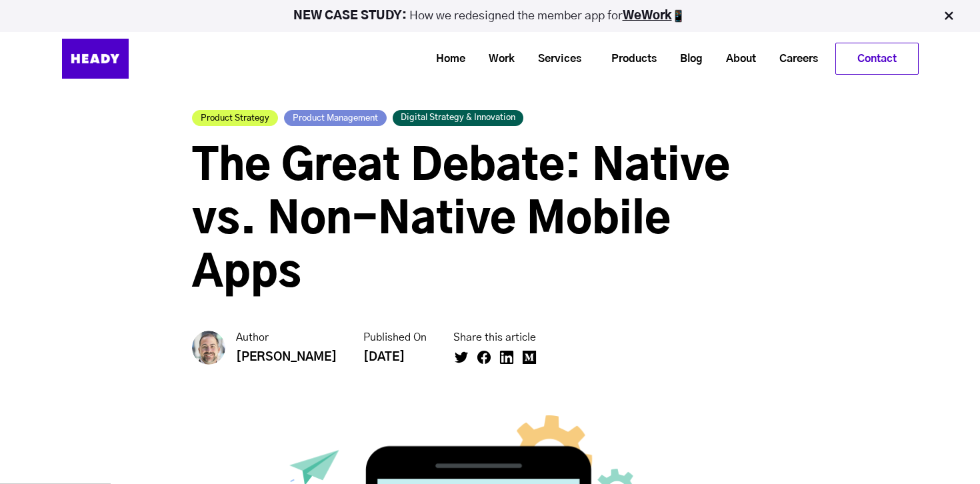  Describe the element at coordinates (877, 59) in the screenshot. I see `a: Contact` at that location.